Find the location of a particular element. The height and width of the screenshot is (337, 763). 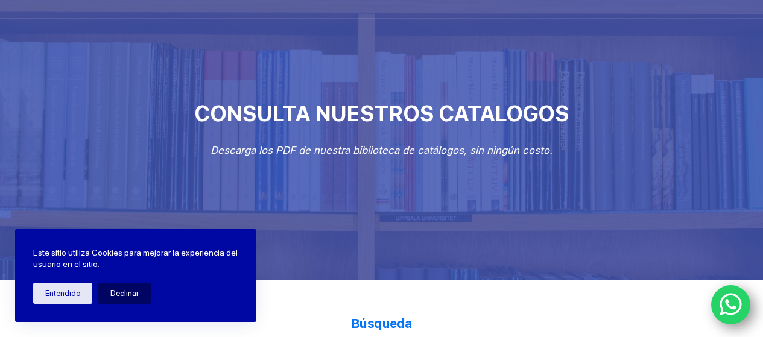

a: WhatsApp is located at coordinates (731, 305).